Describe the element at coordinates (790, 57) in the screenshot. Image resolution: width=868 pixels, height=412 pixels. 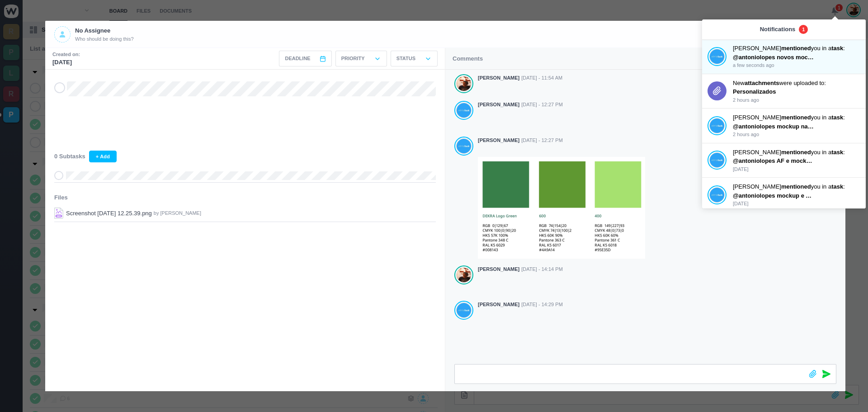
I see `span: @antoniolopes novos mockups na drive` at that location.